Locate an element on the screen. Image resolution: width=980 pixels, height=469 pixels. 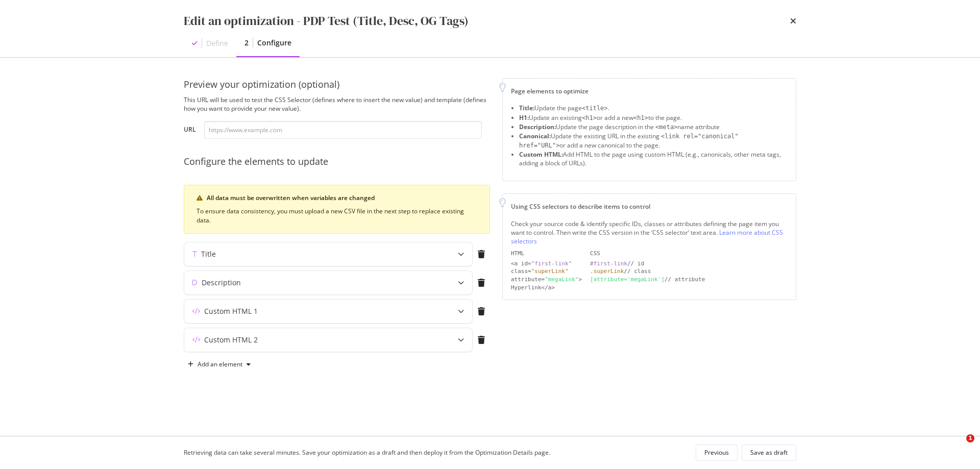
div: Retrieving data can take several minutes. Save your optimization as a draft and then deploy it fr... is located at coordinates (367, 452).